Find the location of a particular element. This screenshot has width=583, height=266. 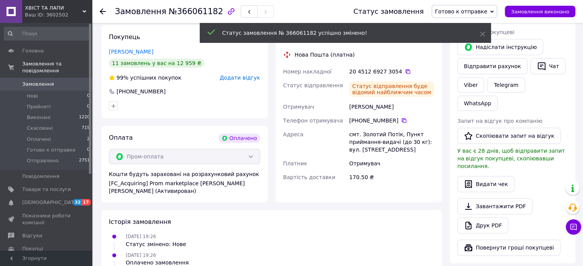

span: Замовлення виконано is located at coordinates (540, 11).